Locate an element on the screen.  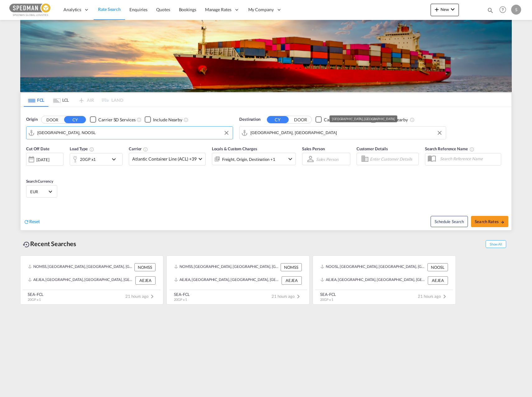
button: icon-plus 400-fgNewicon-chevron-down is located at coordinates (444, 10).